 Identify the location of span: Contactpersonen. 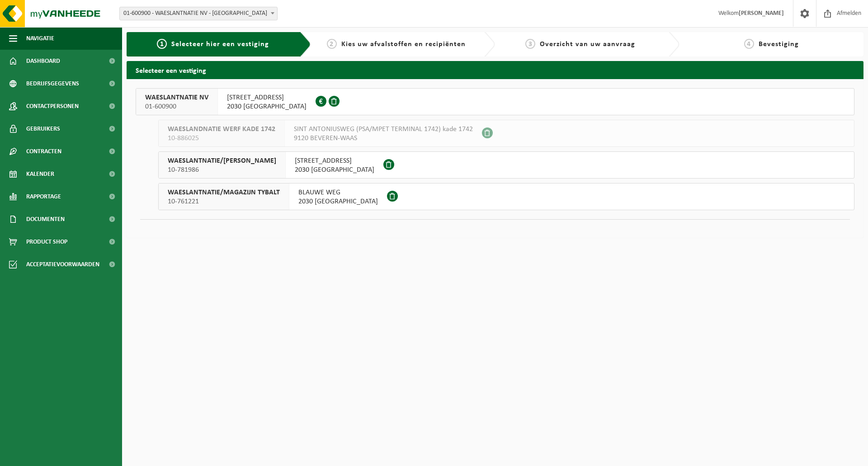
(52, 107).